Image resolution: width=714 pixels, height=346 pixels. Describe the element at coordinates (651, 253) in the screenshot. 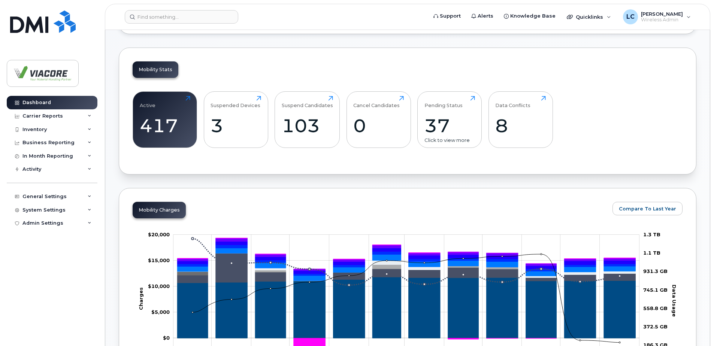

I see `tspan: 1.1 TB` at that location.